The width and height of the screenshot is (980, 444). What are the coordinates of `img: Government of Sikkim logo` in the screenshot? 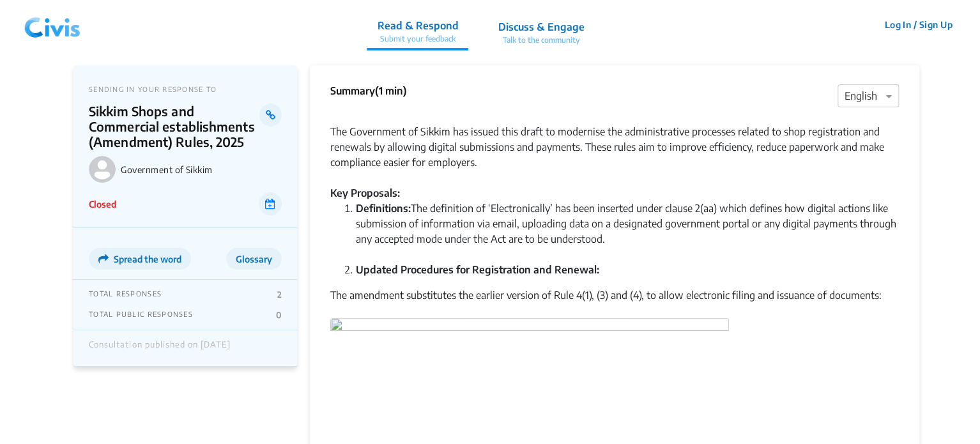 It's located at (102, 170).